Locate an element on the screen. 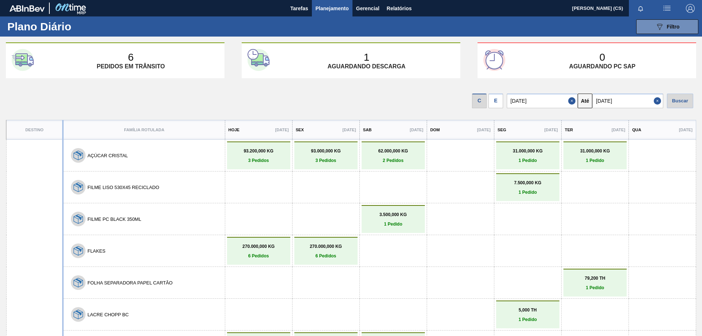 The image size is (702, 336). div: Buscar is located at coordinates (680, 101).